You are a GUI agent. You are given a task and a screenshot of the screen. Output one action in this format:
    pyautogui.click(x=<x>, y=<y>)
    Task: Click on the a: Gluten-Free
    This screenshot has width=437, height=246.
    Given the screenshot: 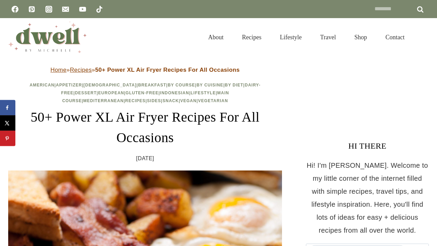 What is the action you would take?
    pyautogui.click(x=142, y=93)
    